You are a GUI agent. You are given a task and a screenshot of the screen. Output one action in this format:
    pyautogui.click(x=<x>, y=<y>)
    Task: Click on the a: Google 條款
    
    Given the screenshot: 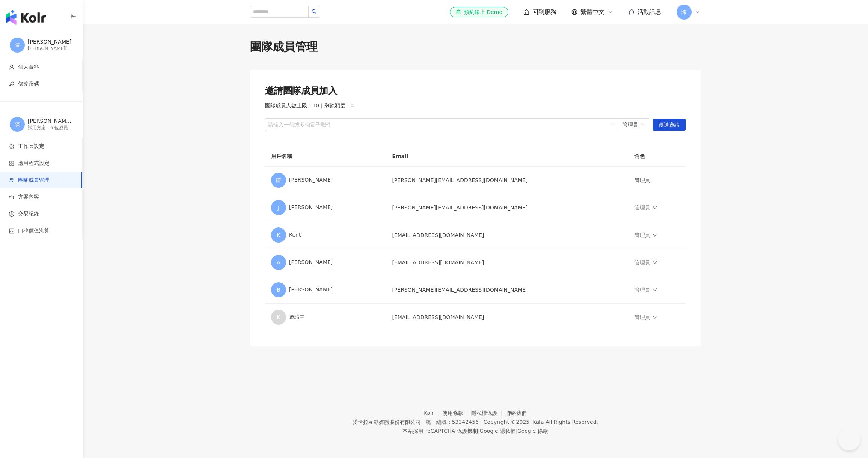 What is the action you would take?
    pyautogui.click(x=532, y=431)
    